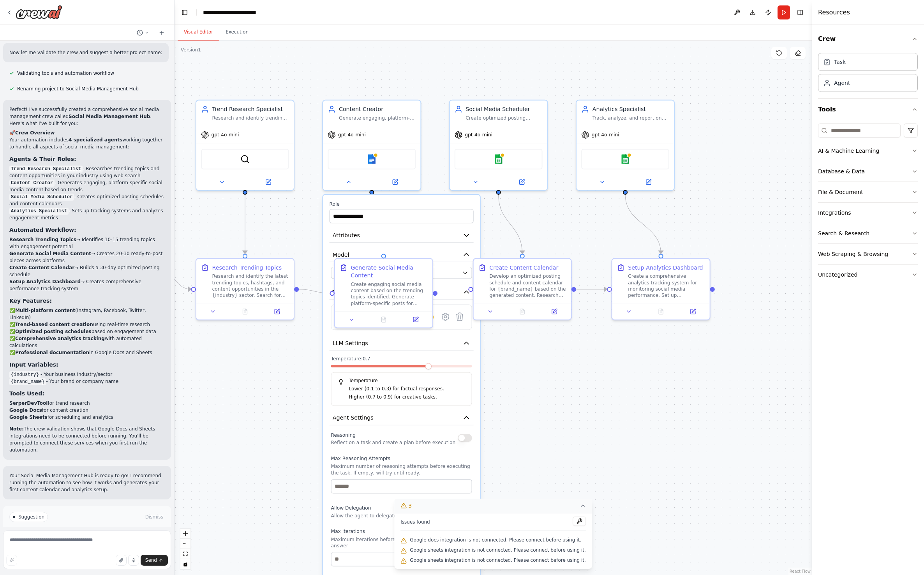 This screenshot has height=575, width=924. I want to click on strong: Google Docs, so click(26, 410).